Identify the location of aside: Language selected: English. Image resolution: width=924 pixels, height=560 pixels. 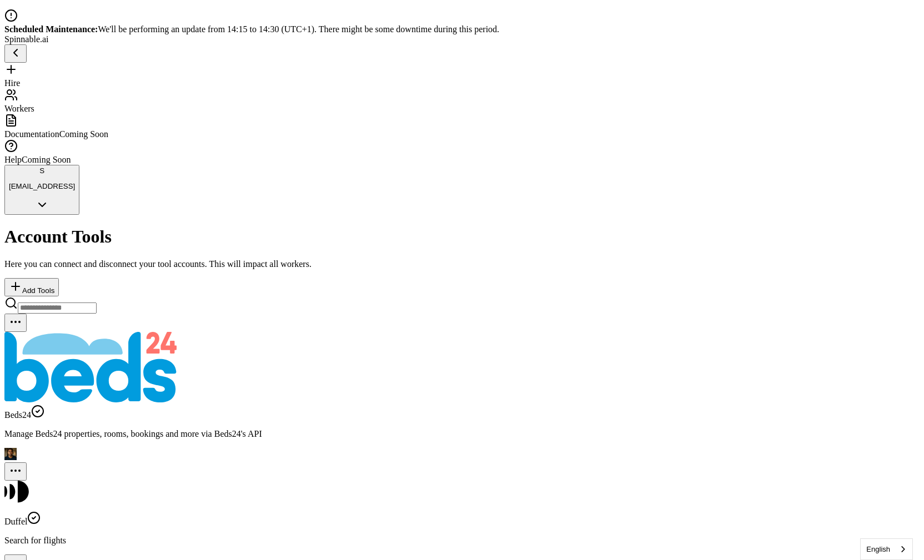
(886, 548).